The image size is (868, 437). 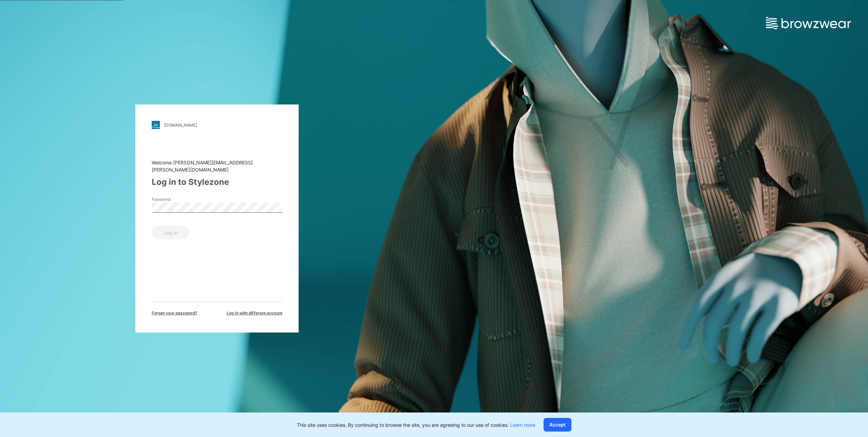 What do you see at coordinates (558, 425) in the screenshot?
I see `button: Accept` at bounding box center [558, 425].